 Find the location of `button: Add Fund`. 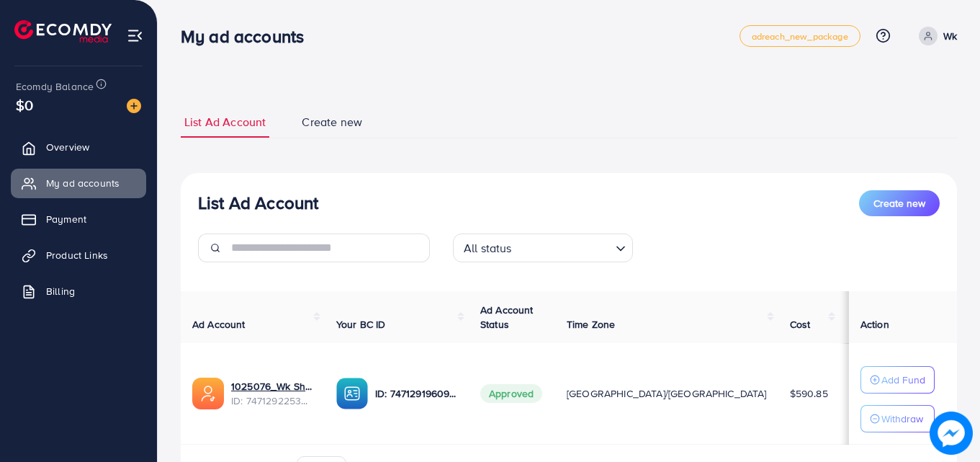

button: Add Fund is located at coordinates (897, 380).